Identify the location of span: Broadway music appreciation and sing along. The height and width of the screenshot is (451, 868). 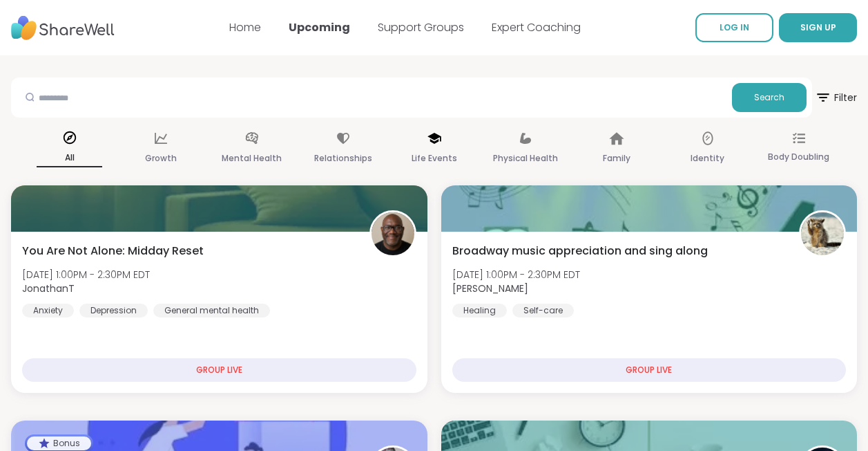
(580, 251).